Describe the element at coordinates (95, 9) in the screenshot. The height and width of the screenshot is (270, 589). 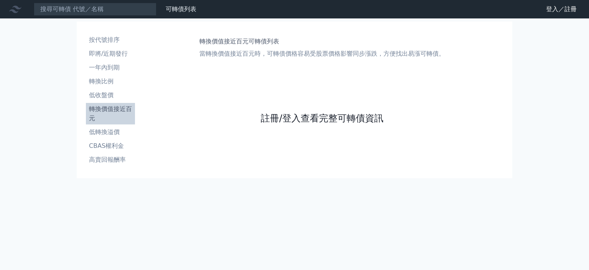
I see `input: 搜尋可轉債 代號／名稱` at that location.